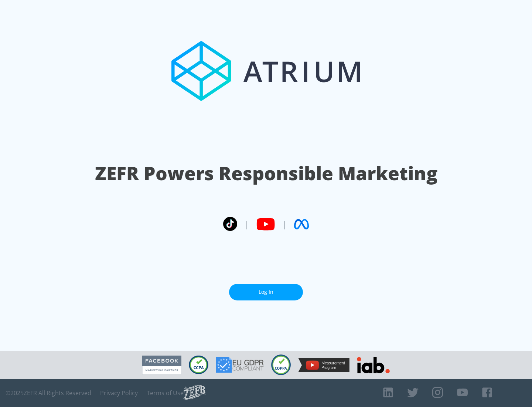 The height and width of the screenshot is (407, 532). What do you see at coordinates (162, 365) in the screenshot?
I see `img: Facebook Marketing Partner` at bounding box center [162, 365].